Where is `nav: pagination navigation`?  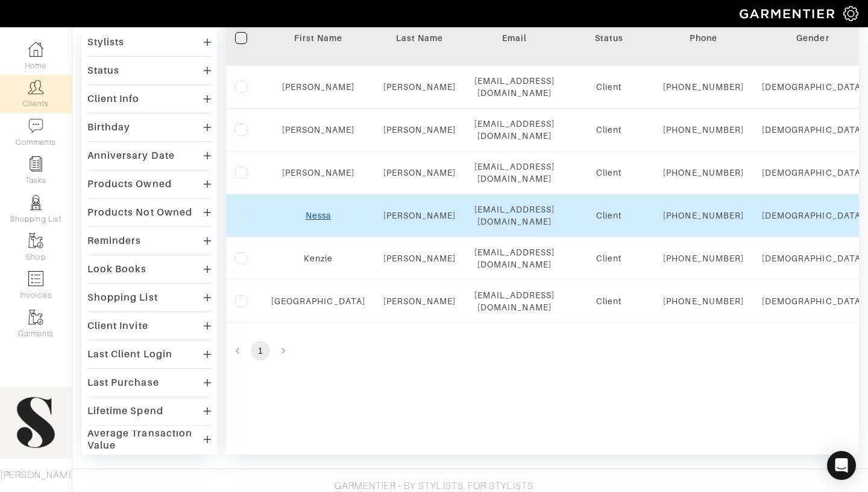 nav: pagination navigation is located at coordinates (543, 351).